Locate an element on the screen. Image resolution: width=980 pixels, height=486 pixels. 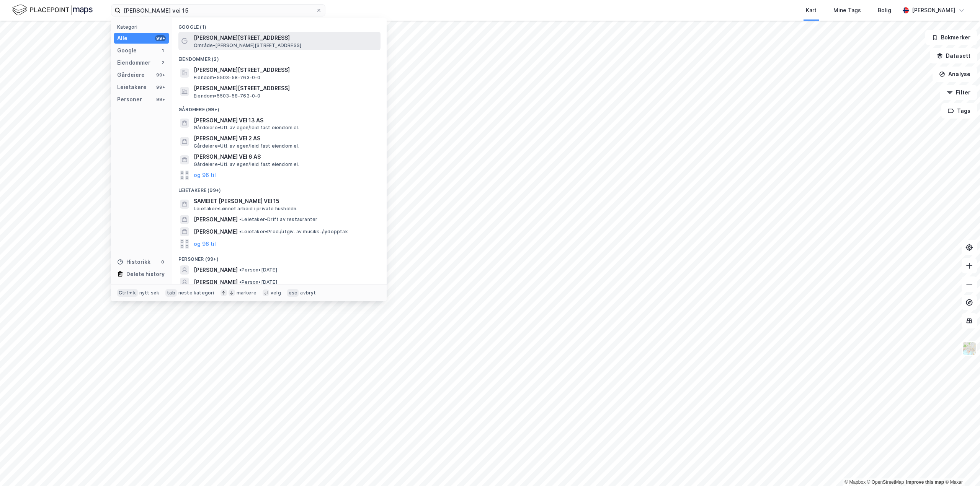
div: Historikk is located at coordinates (133, 262).